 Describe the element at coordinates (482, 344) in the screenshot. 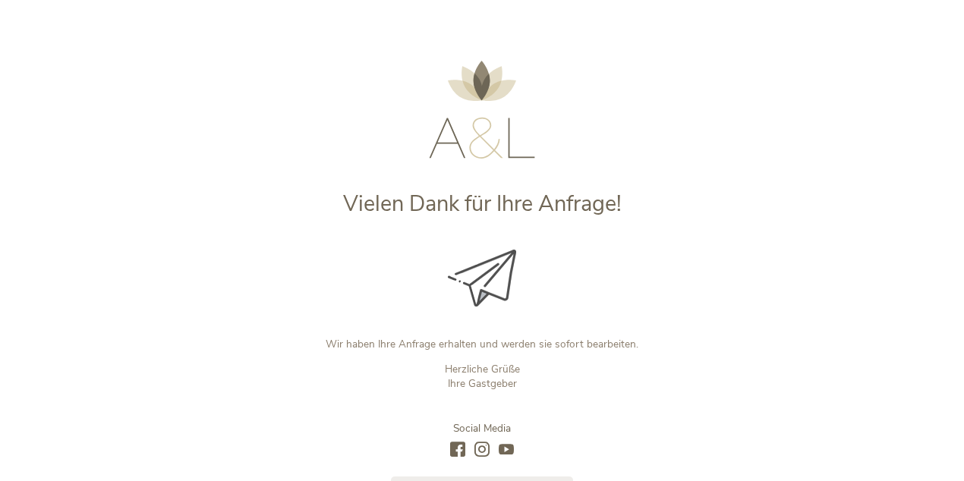

I see `p: Wir haben Ihre Anfrage erhalten und werden sie sofort bearbeiten.` at that location.